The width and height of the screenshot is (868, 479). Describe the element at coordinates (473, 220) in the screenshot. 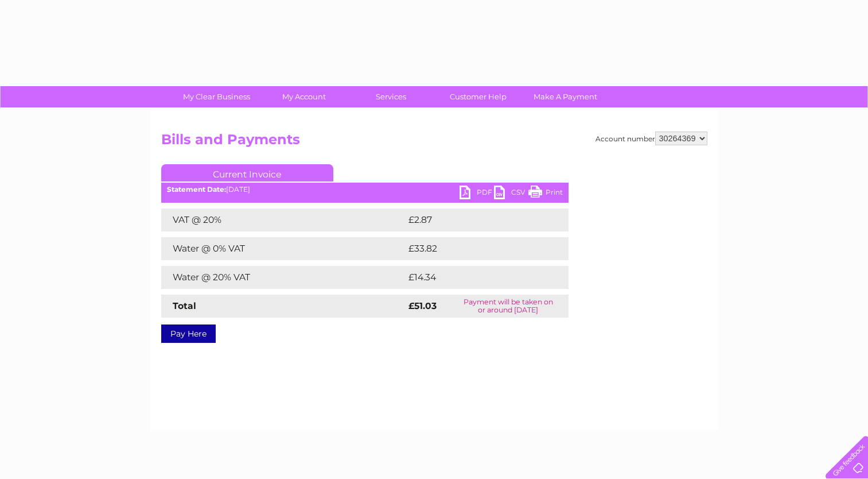

I see `td: £2.87` at that location.